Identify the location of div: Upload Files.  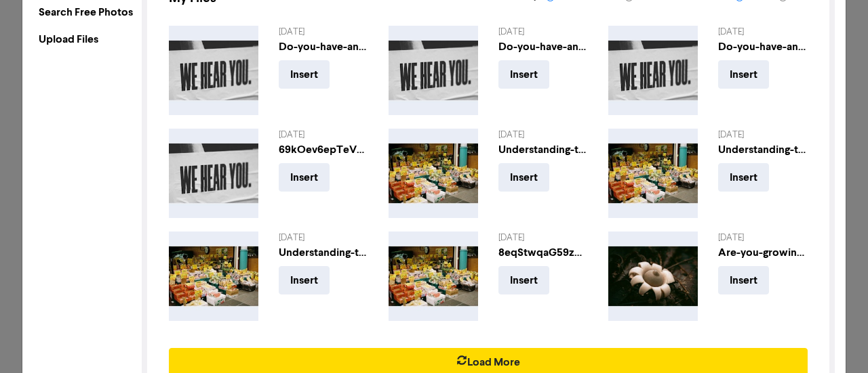
(88, 39).